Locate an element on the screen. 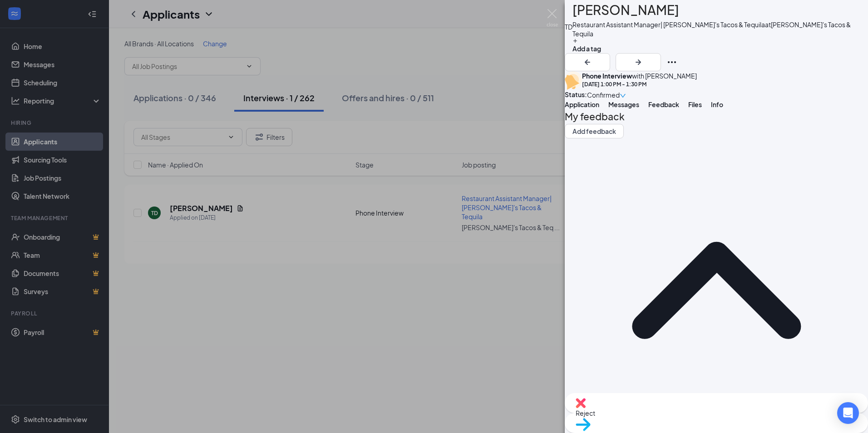  button: PlusAdd a tag is located at coordinates (587, 46).